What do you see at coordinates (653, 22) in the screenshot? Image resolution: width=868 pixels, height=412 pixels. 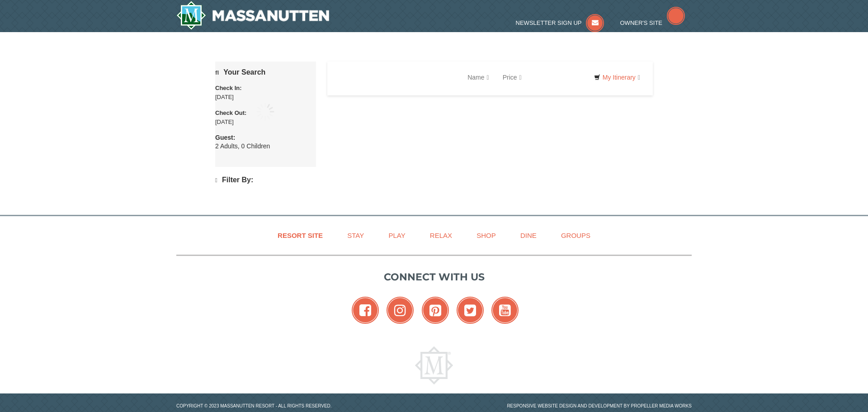 I see `a: Owner's Site` at bounding box center [653, 22].